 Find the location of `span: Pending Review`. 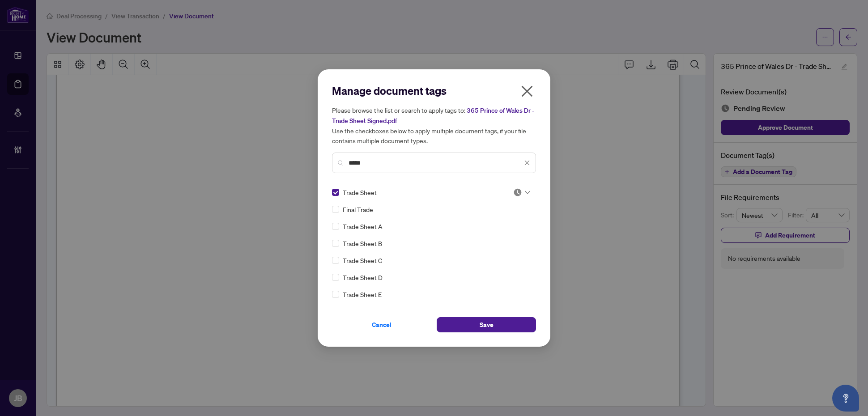

span: Pending Review is located at coordinates (521, 192).